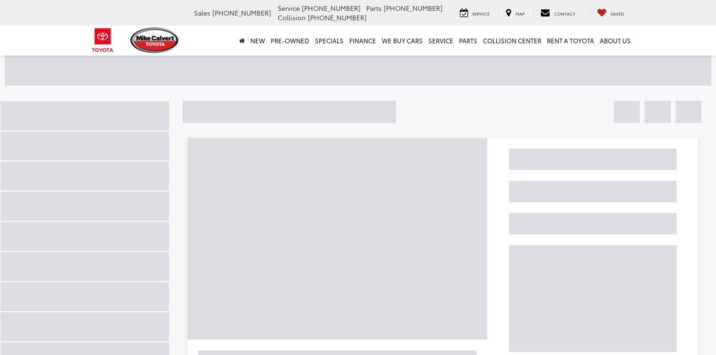  I want to click on a: My Saved Vehicles, so click(610, 13).